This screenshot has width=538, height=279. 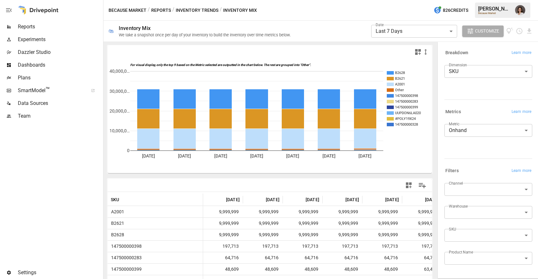 What do you see at coordinates (520, 10) in the screenshot?
I see `div: Franziska Ibscher` at bounding box center [520, 10].